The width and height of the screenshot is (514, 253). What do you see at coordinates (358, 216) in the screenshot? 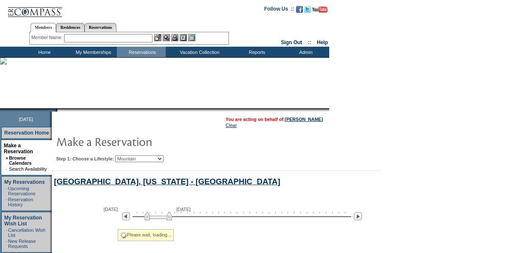
I see `img: Next` at bounding box center [358, 216].